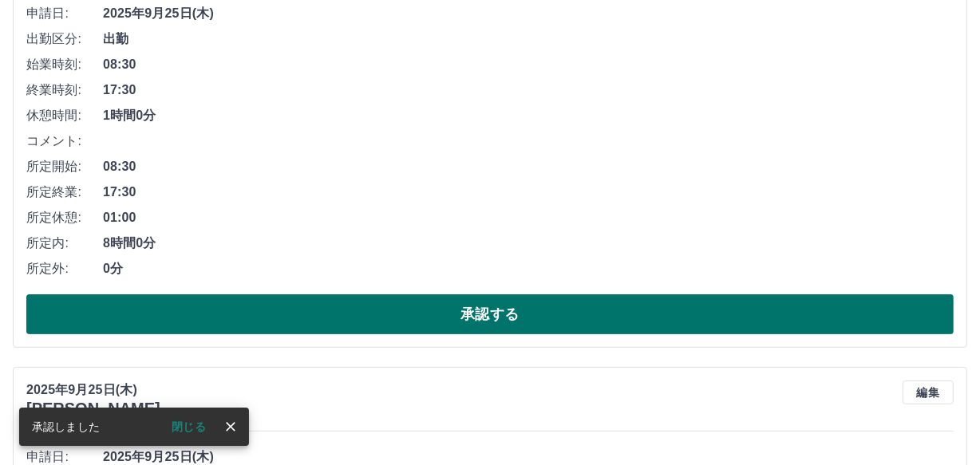 The height and width of the screenshot is (465, 980). I want to click on span: 所定開始:, so click(64, 167).